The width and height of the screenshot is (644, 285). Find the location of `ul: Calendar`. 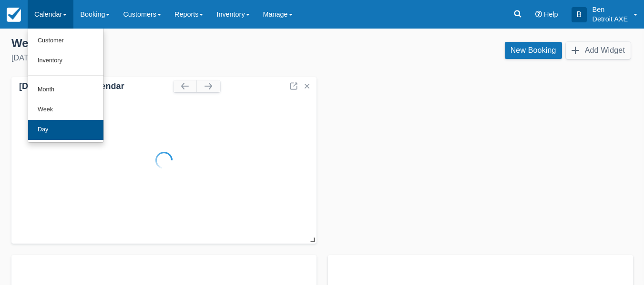

ul: Calendar is located at coordinates (66, 85).